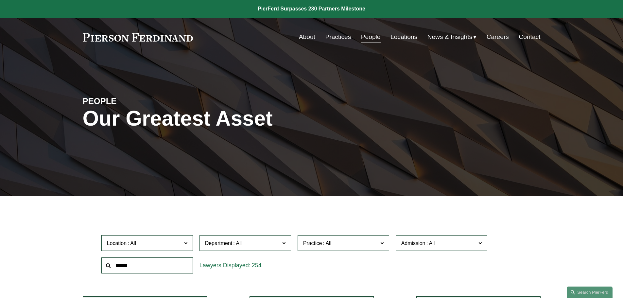  What do you see at coordinates (498, 37) in the screenshot?
I see `a: Careers` at bounding box center [498, 37].